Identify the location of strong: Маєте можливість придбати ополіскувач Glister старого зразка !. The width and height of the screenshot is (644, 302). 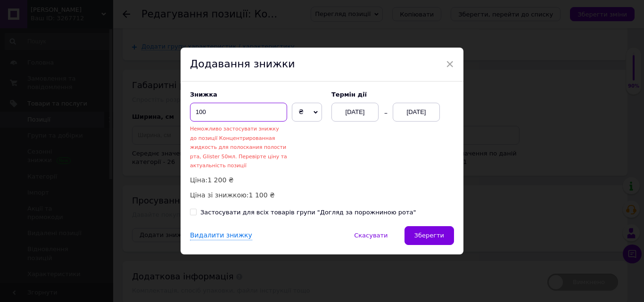
(73, 45).